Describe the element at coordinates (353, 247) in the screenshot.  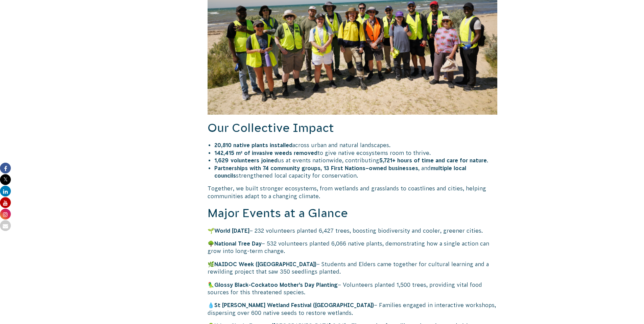
I see `p: 🌳 – 532 volunteers planted 6,066 native plants, demonstrating how a single action can grow into l...` at that location.